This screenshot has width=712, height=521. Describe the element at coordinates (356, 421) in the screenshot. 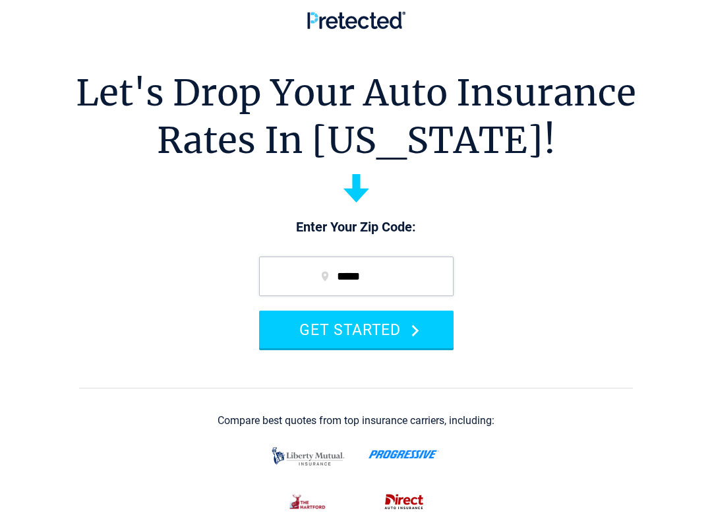

I see `div: Compare best quotes from top insurance carriers, including:` at that location.